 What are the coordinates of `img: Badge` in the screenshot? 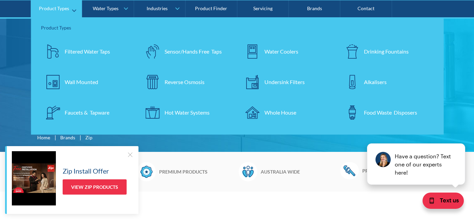 It's located at (146, 171).